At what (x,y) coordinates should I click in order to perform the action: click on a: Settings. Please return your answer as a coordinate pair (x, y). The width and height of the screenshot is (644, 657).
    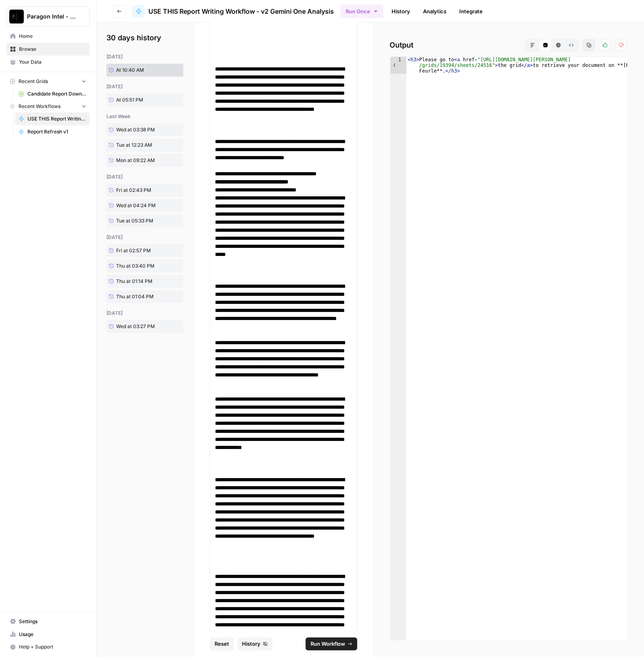
    Looking at the image, I should click on (48, 622).